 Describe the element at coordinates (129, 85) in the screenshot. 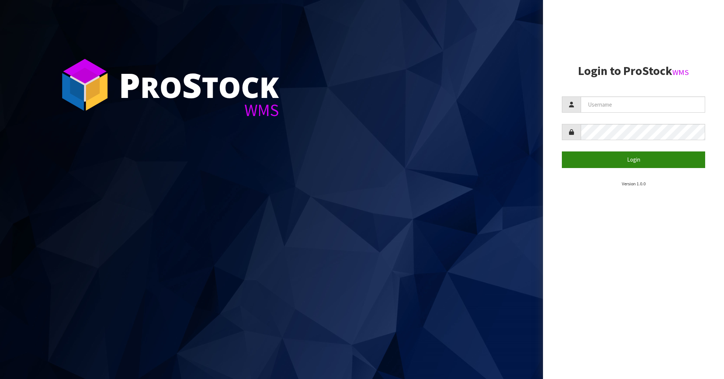

I see `span: P` at that location.